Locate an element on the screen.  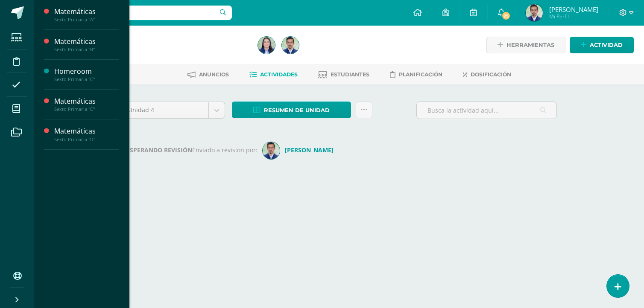
div: Sexto Primaria "A" is located at coordinates (87, 20).